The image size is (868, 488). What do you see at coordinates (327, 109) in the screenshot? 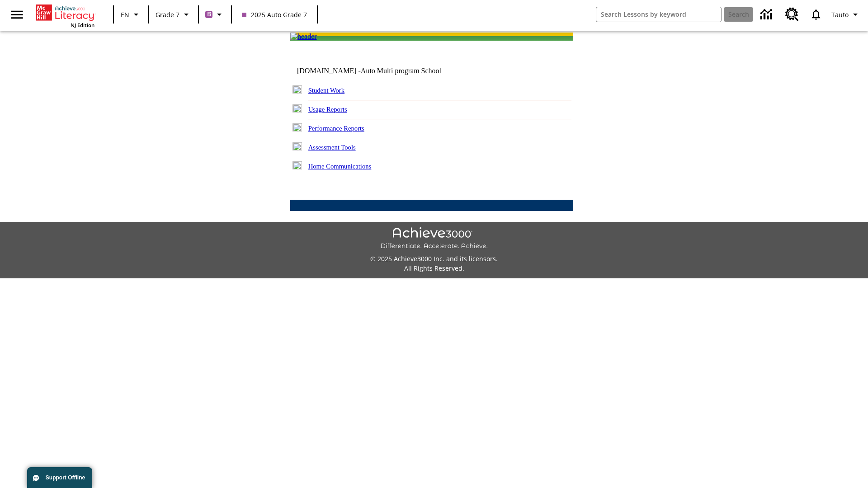
I see `a: Usage Reports` at bounding box center [327, 109].